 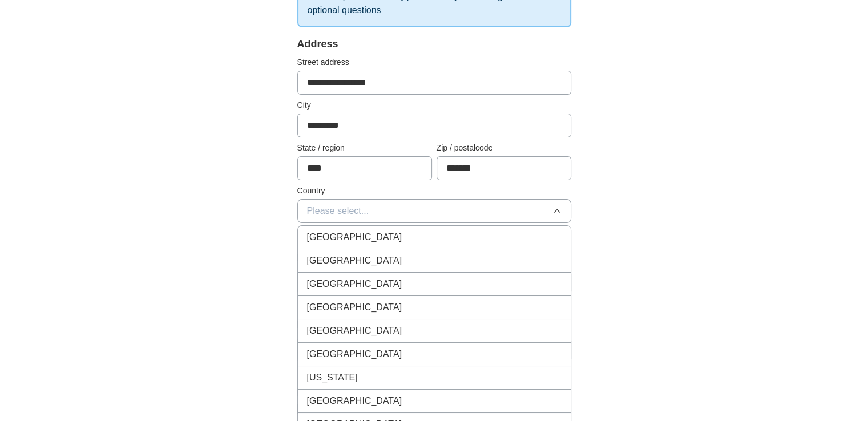 I want to click on button: Please select..., so click(x=434, y=211).